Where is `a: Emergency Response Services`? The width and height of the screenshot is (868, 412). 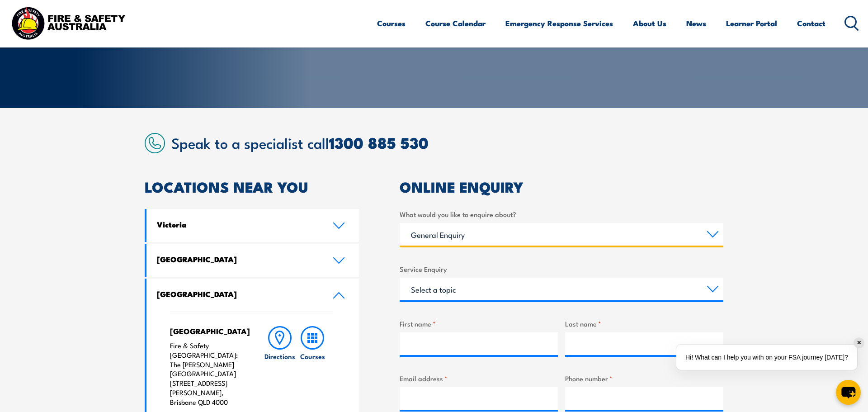 a: Emergency Response Services is located at coordinates (559, 23).